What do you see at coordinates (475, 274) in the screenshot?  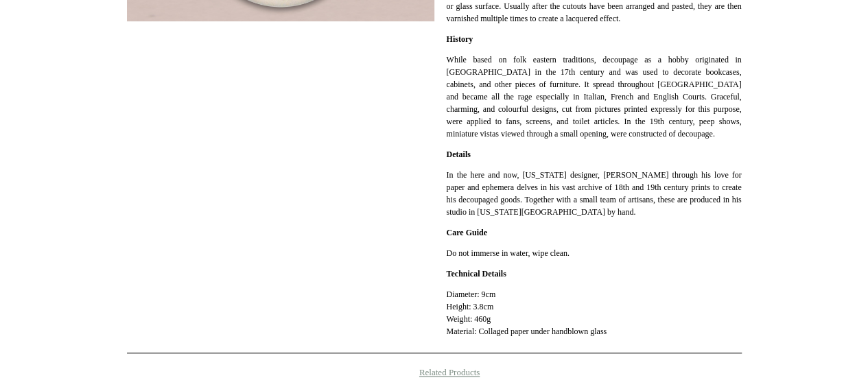 I see `strong: Technical Details` at bounding box center [475, 274].